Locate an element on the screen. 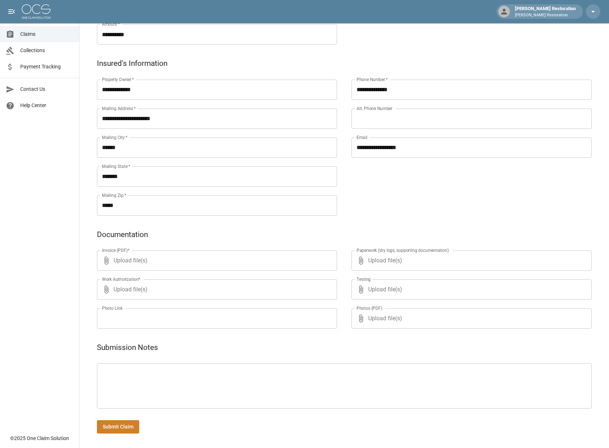  label: Invoice (PDF)* is located at coordinates (116, 250).